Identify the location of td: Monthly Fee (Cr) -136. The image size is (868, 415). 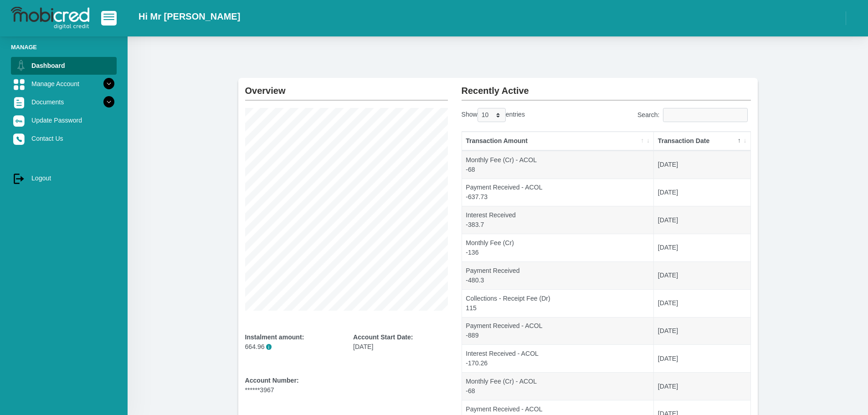
(558, 247).